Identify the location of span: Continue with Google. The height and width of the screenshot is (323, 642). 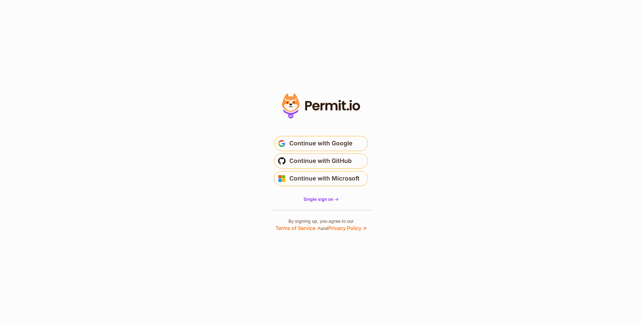
(320, 143).